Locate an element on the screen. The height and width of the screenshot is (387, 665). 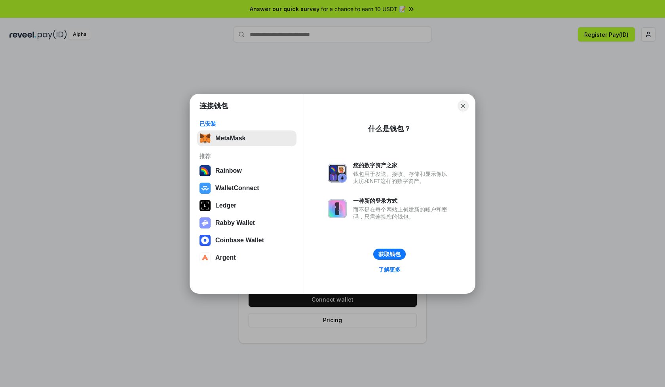
button: Ledger is located at coordinates (247, 206).